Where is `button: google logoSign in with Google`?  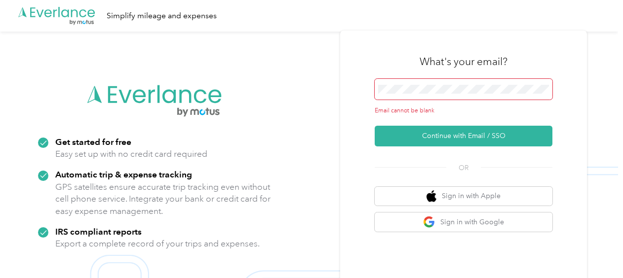 button: google logoSign in with Google is located at coordinates (463, 222).